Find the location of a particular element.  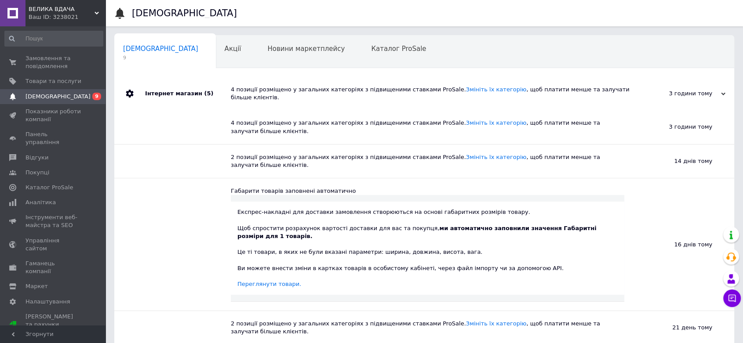

button: Чат з покупцем is located at coordinates (732, 298).